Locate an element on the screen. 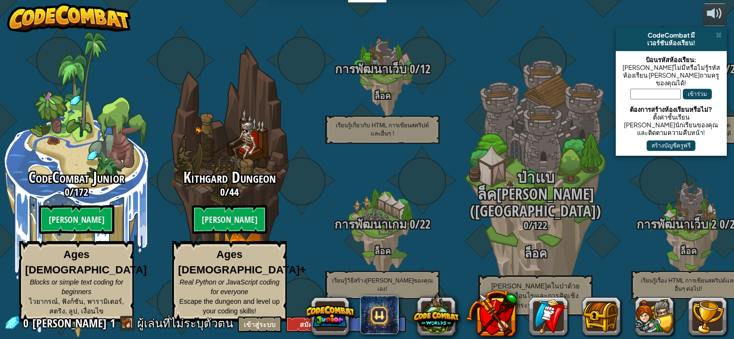  img: CodeCombat - Learn how to code by playing a game is located at coordinates (69, 18).